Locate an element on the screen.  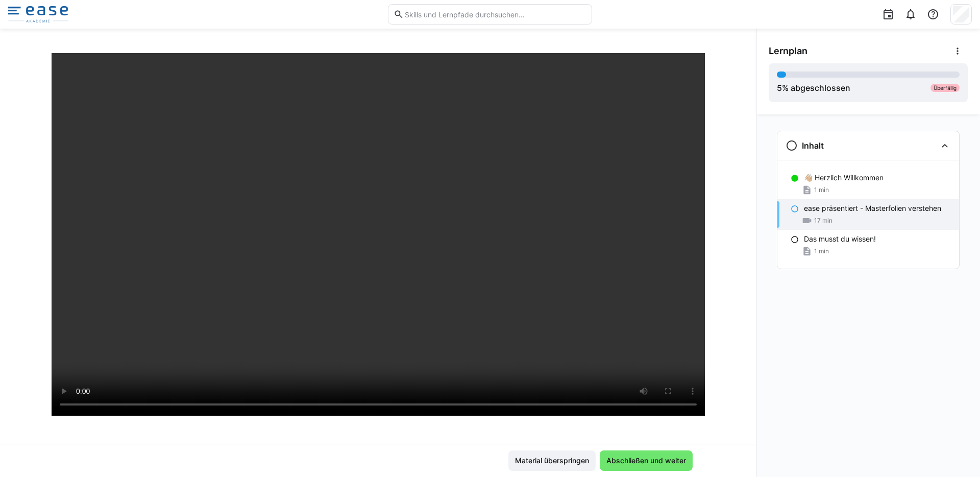
p: Das musst du wissen! is located at coordinates (840, 239).